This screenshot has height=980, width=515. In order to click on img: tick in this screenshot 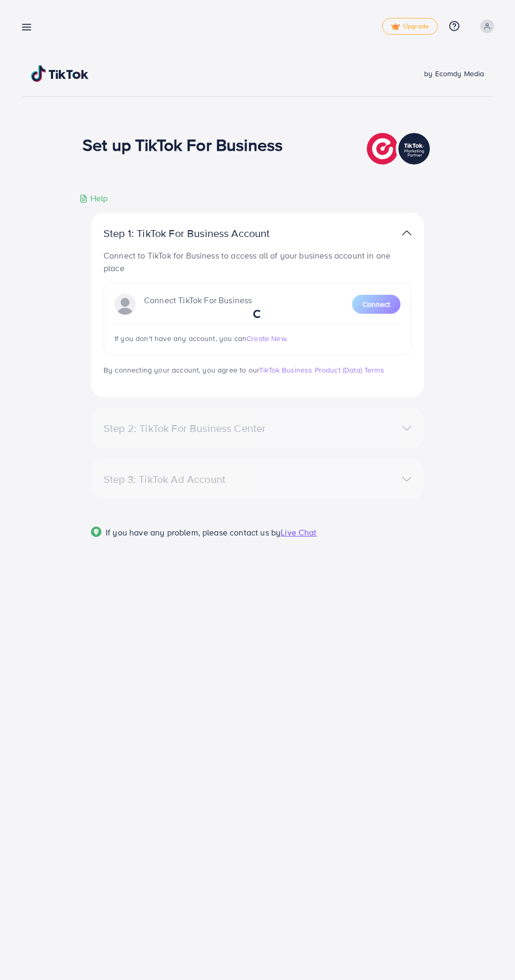, I will do `click(395, 27)`.